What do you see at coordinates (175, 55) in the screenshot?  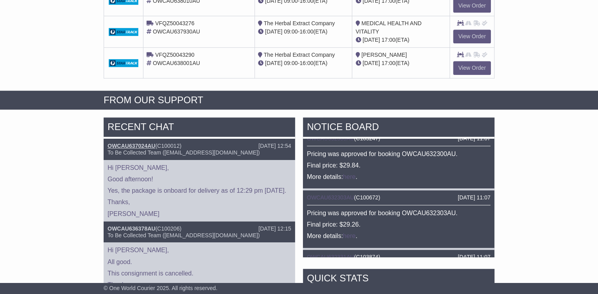 I see `span: VFQZ50043290` at bounding box center [175, 55].